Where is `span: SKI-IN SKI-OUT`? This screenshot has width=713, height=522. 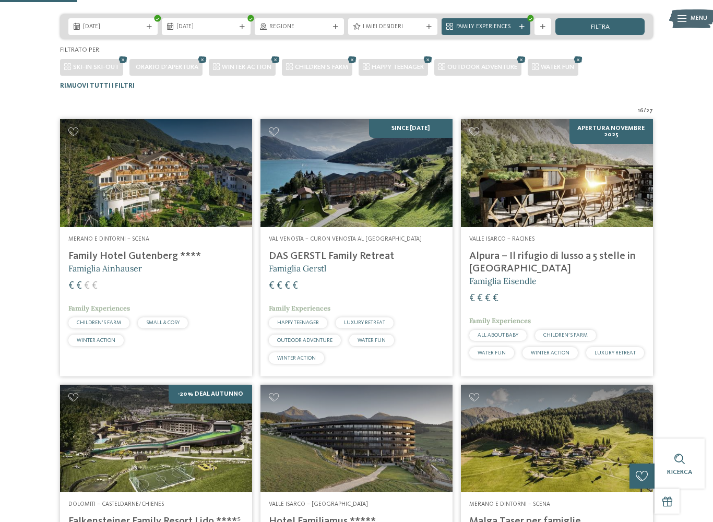 span: SKI-IN SKI-OUT is located at coordinates (96, 67).